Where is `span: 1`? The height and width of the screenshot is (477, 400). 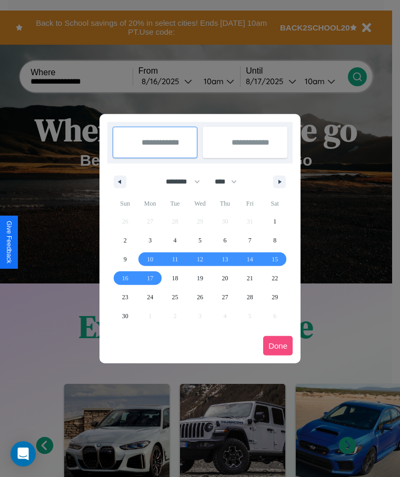
span: 1 is located at coordinates (275, 221).